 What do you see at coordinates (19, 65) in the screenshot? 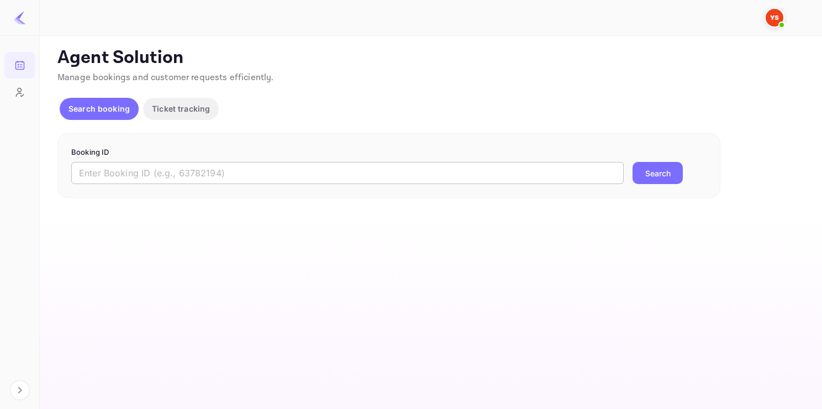
I see `a: Bookings` at bounding box center [19, 65].